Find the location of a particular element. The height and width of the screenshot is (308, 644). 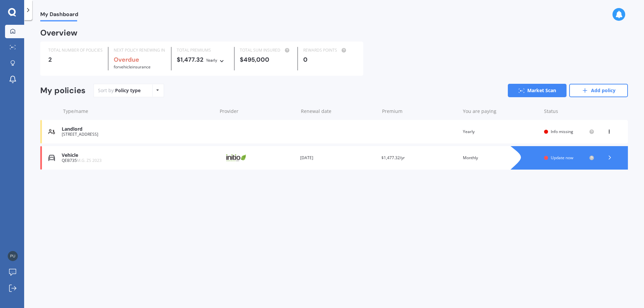

div: 2 is located at coordinates (75, 59).